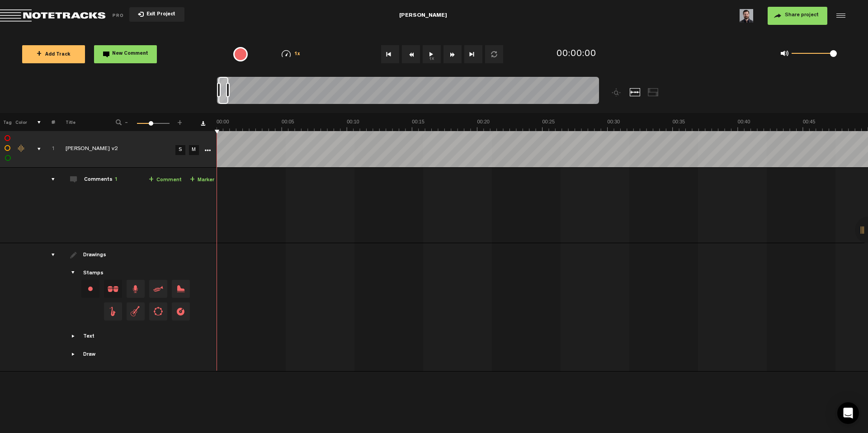 This screenshot has height=433, width=868. What do you see at coordinates (125, 54) in the screenshot?
I see `button: New Comment` at bounding box center [125, 54].